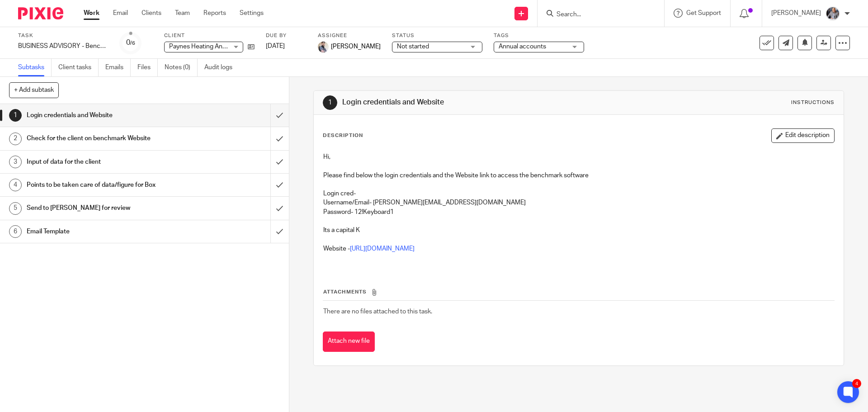 The height and width of the screenshot is (412, 868). Describe the element at coordinates (15, 139) in the screenshot. I see `div: 2` at that location.